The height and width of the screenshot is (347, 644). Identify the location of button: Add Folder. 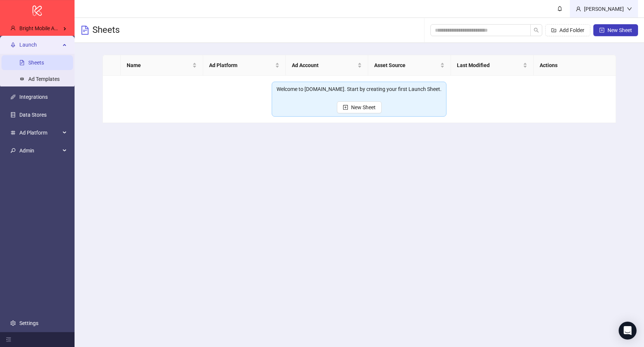
(568, 30).